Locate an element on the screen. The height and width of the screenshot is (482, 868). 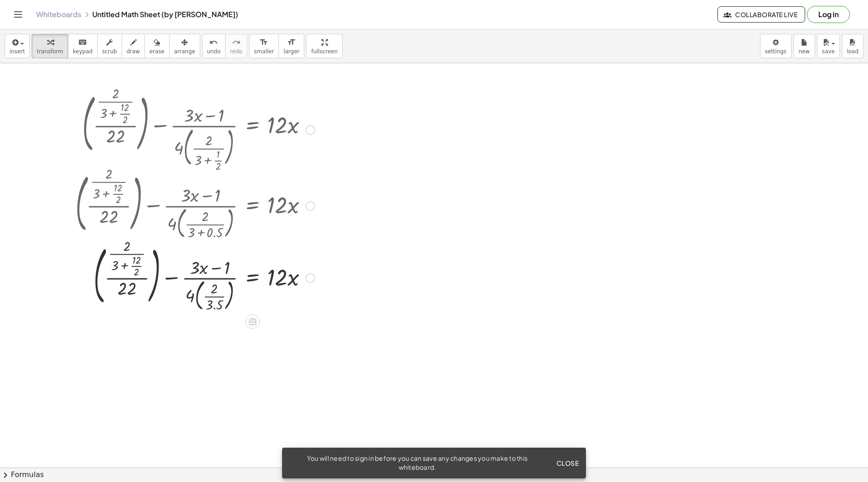
div: You will need to sign in before you can save any changes you make to this whiteboard. is located at coordinates (417, 463).